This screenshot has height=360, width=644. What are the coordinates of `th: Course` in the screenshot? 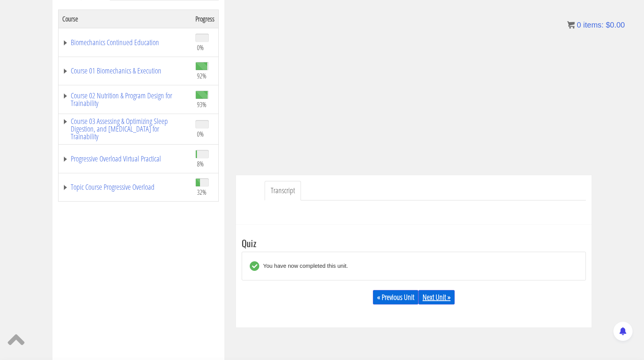 It's located at (126, 19).